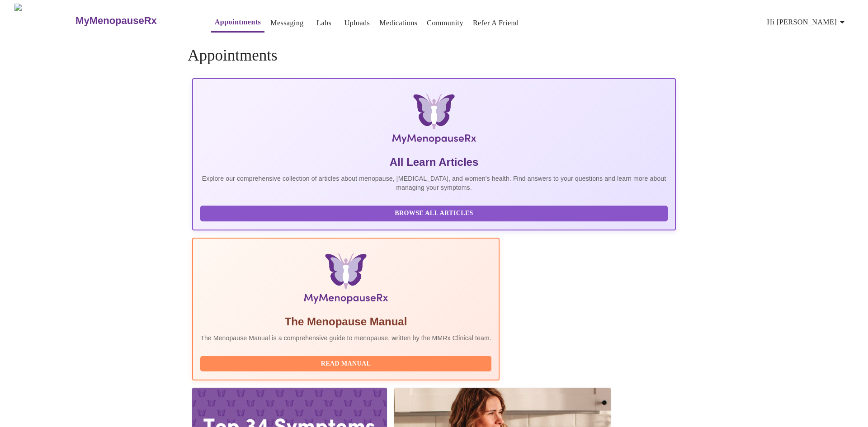 The image size is (868, 427). I want to click on button: Read Manual, so click(346, 364).